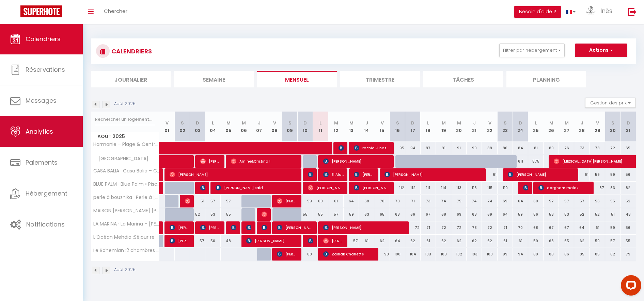 The image size is (644, 301). What do you see at coordinates (413, 201) in the screenshot?
I see `div: 71` at bounding box center [413, 201].